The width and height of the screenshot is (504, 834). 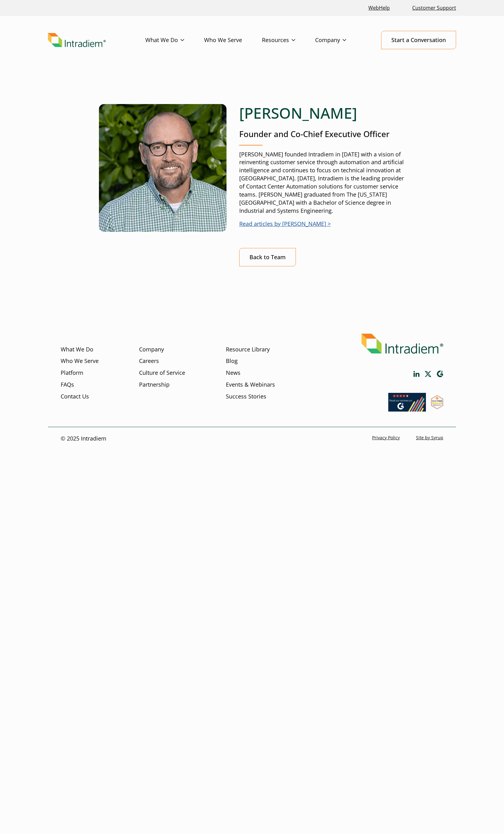 I want to click on a: Events & Webinars, so click(x=251, y=385).